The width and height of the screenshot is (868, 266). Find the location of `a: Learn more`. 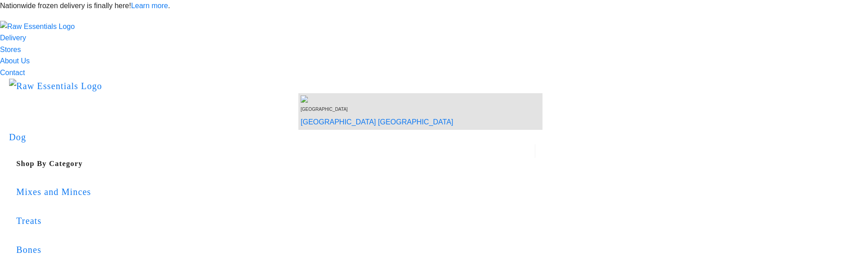

a: Learn more is located at coordinates (150, 5).